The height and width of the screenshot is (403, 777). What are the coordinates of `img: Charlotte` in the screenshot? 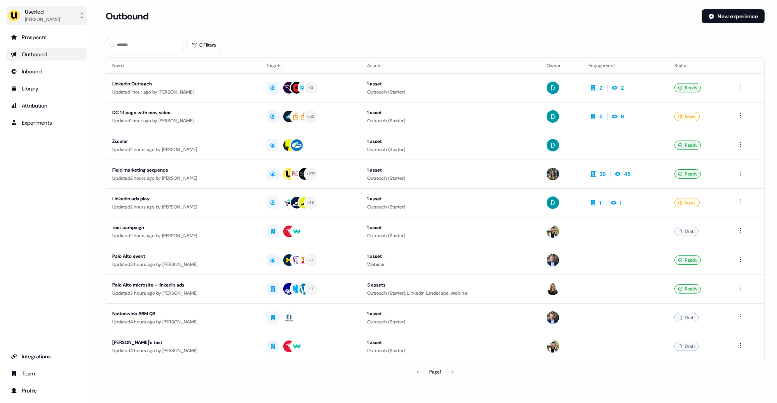 It's located at (553, 174).